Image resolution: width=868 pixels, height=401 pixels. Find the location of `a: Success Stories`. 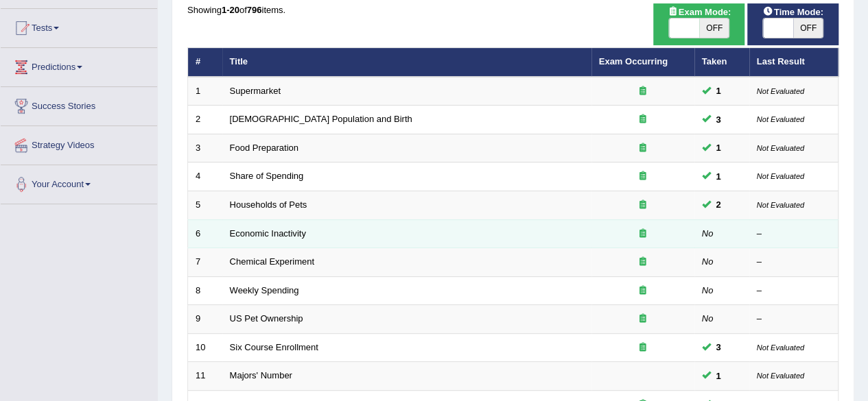

a: Success Stories is located at coordinates (79, 104).